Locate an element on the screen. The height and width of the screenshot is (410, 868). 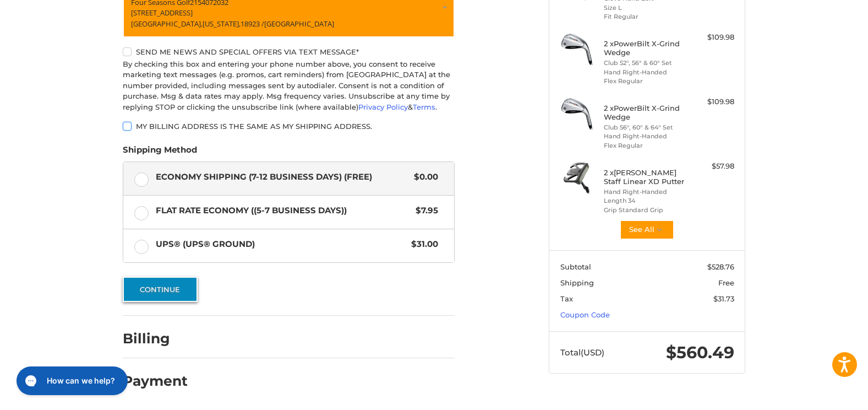
h2: Billing is located at coordinates (155, 338).